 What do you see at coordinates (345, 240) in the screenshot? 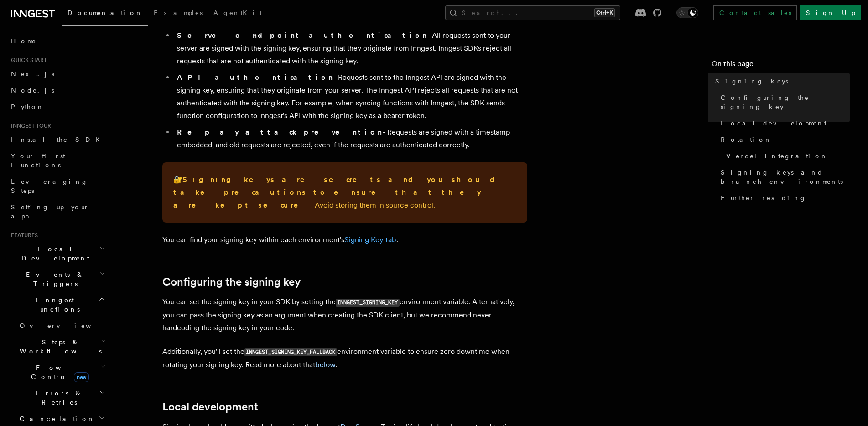
I see `p: You can find your signing key within each environment's .` at bounding box center [345, 240].